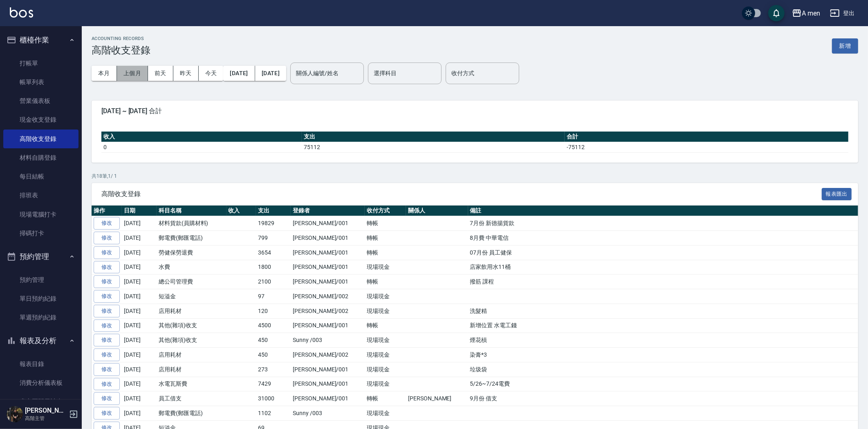 This screenshot has height=429, width=868. What do you see at coordinates (41, 139) in the screenshot?
I see `a: 高階收支登錄` at bounding box center [41, 139].